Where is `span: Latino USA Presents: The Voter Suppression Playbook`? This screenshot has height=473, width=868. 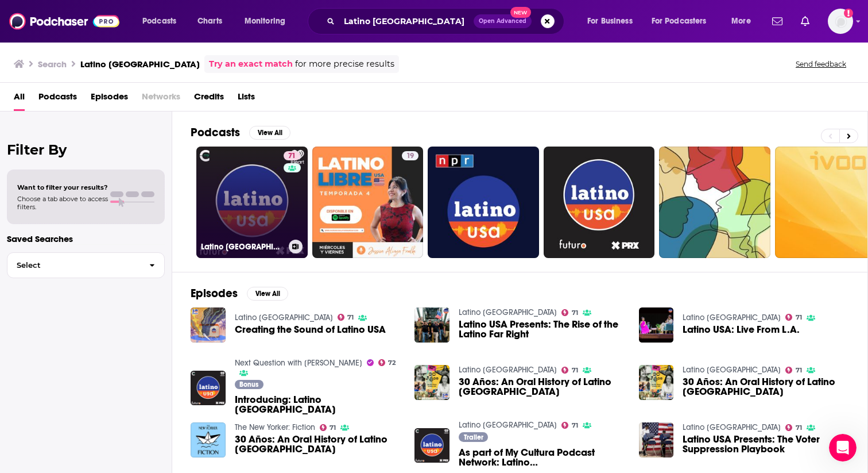
span: Latino USA Presents: The Voter Suppression Playbook is located at coordinates (766, 444).